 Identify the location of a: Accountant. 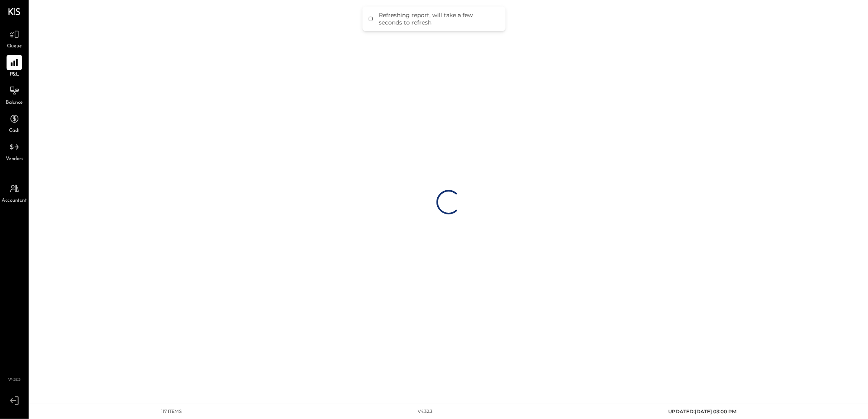
(15, 193).